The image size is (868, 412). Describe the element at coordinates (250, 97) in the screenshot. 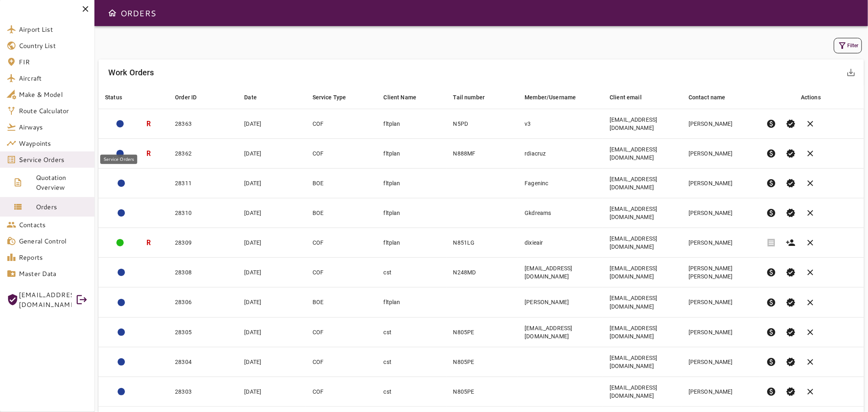

I see `div: Date` at that location.